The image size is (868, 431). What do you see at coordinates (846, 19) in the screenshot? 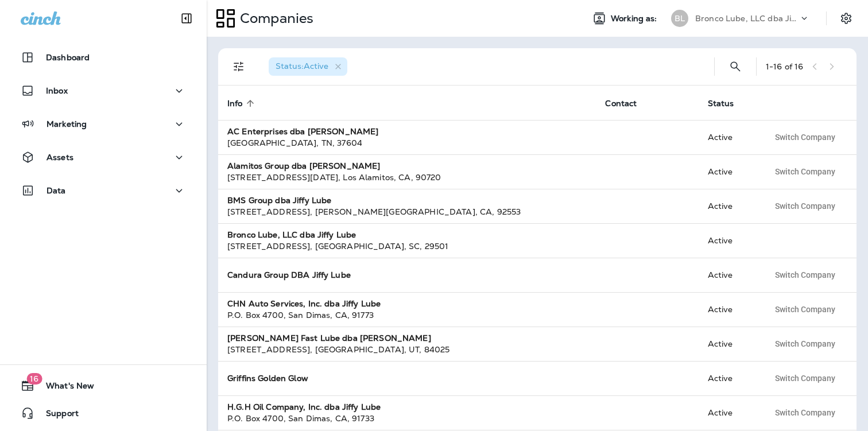
I see `button: Settings` at bounding box center [846, 19].